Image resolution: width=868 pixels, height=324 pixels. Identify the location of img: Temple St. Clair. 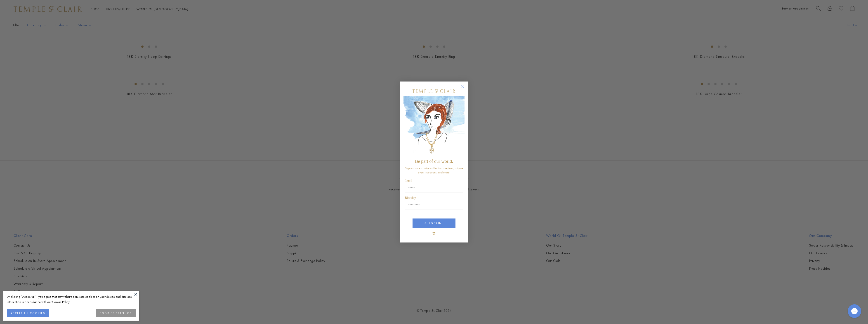
(434, 91).